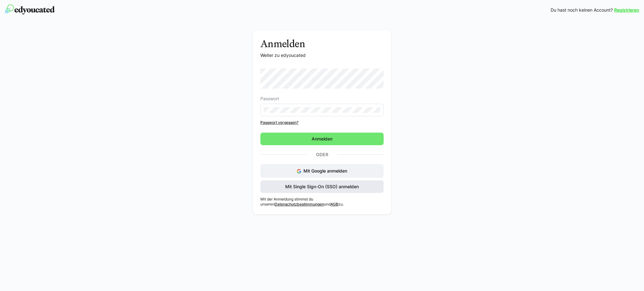 The image size is (644, 291). Describe the element at coordinates (582, 10) in the screenshot. I see `span: Du hast noch keinen Account?` at that location.